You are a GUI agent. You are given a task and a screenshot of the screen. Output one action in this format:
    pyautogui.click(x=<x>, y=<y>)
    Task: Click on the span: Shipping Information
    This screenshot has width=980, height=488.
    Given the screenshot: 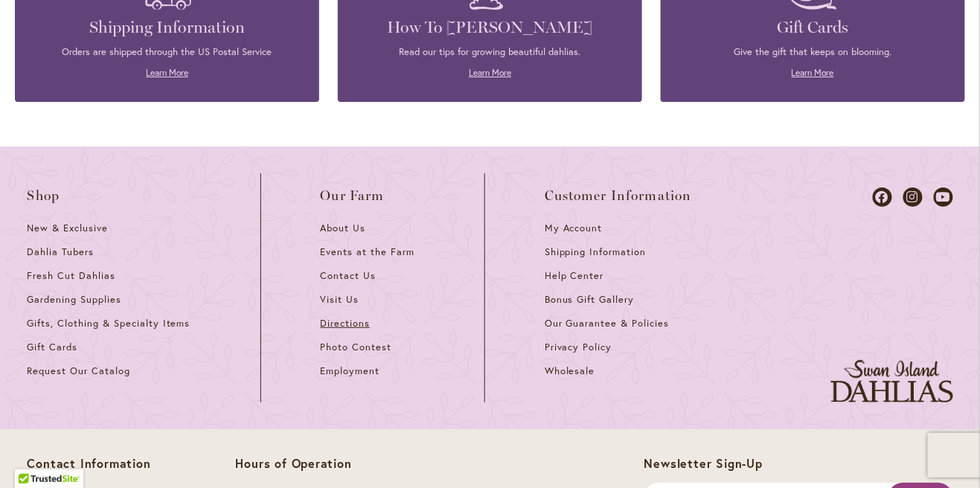 What is the action you would take?
    pyautogui.click(x=595, y=252)
    